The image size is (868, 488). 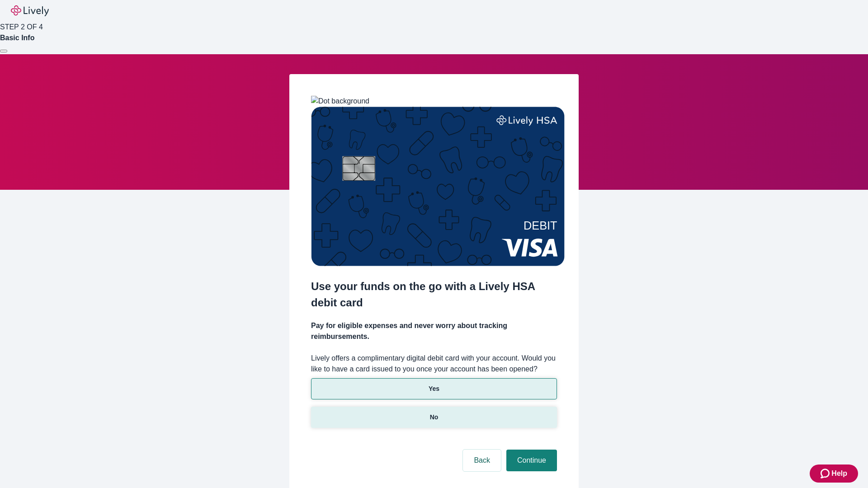 What do you see at coordinates (833, 473) in the screenshot?
I see `button: Zendesk support iconHelp` at bounding box center [833, 473].